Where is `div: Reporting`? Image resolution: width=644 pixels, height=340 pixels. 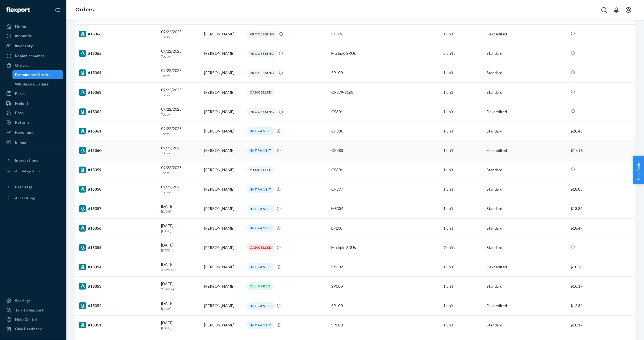
div: Reporting is located at coordinates (24, 132).